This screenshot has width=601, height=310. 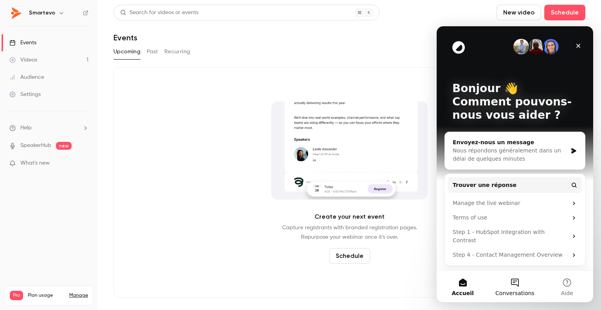 I want to click on div: Events, so click(x=23, y=43).